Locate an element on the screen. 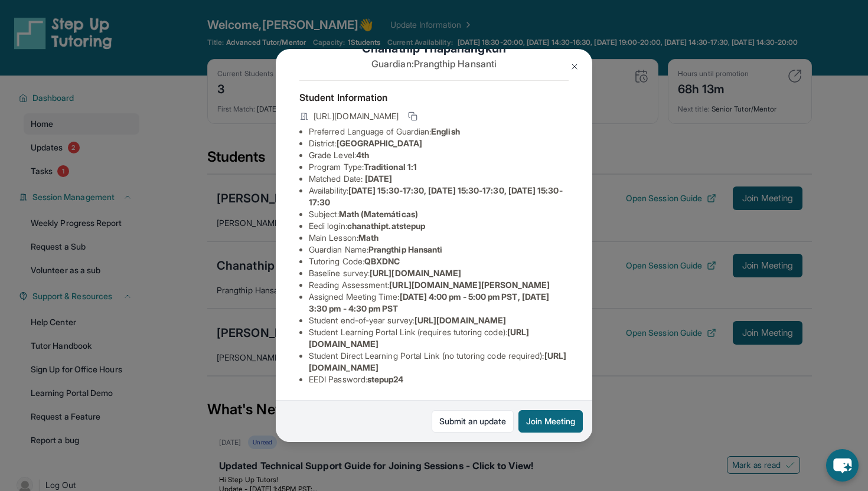 This screenshot has height=491, width=868. button: chat-button is located at coordinates (842, 465).